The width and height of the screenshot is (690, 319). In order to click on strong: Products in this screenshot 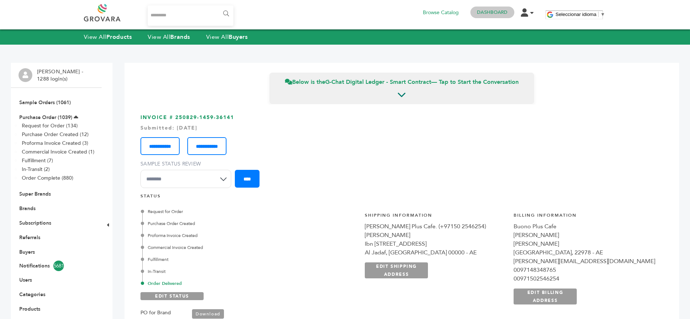, I will do `click(119, 37)`.